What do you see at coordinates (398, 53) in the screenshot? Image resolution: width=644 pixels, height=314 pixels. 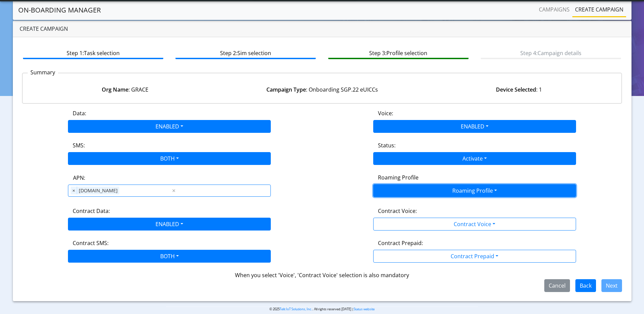 I see `btn: Step 3: Profile selection` at bounding box center [398, 53].